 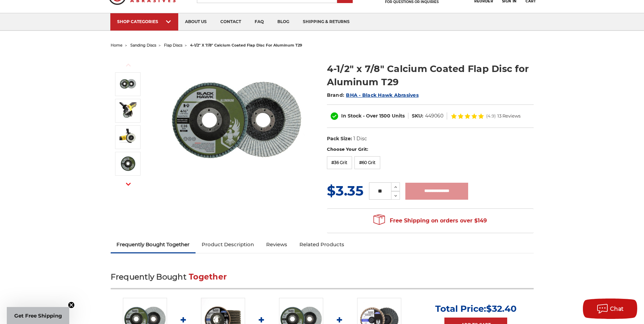 What do you see at coordinates (322, 245) in the screenshot?
I see `a: Related Products` at bounding box center [322, 245].